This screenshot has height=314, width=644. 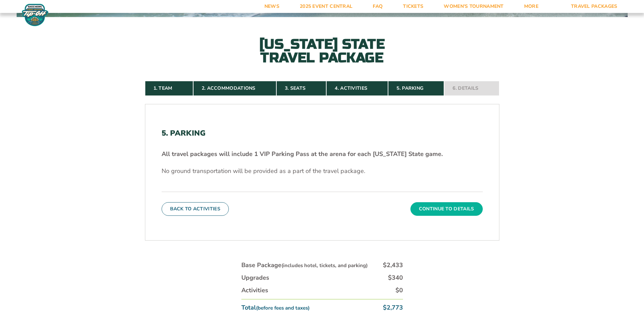 What do you see at coordinates (322, 171) in the screenshot?
I see `p: No ground transportation will be provided as a part of the travel package.` at bounding box center [322, 171].